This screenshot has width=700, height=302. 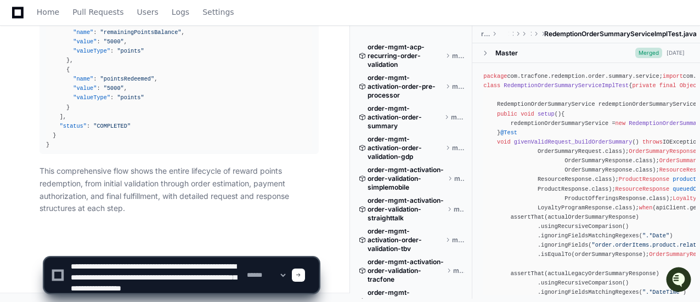 I want to click on span: "status", so click(x=73, y=126).